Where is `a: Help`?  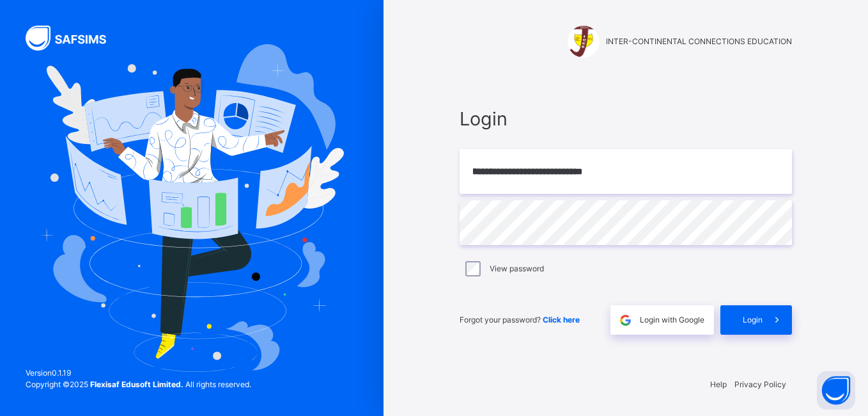 a: Help is located at coordinates (719, 384).